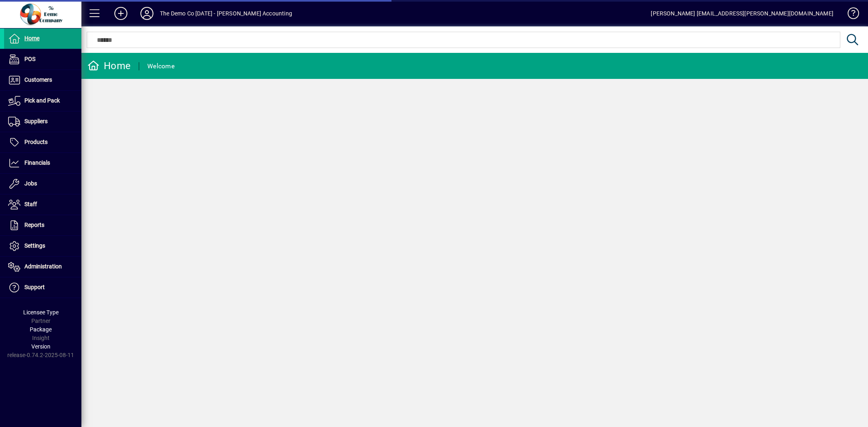 Image resolution: width=868 pixels, height=427 pixels. What do you see at coordinates (43, 184) in the screenshot?
I see `a: Jobs` at bounding box center [43, 184].